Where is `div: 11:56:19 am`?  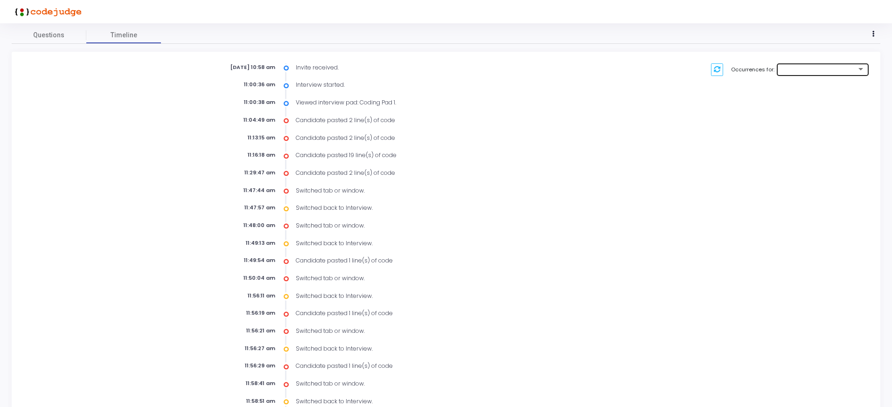
div: 11:56:19 am is located at coordinates (224, 313).